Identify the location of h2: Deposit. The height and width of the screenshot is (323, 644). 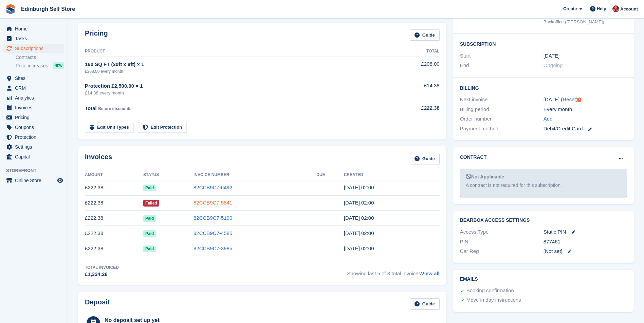
(97, 304).